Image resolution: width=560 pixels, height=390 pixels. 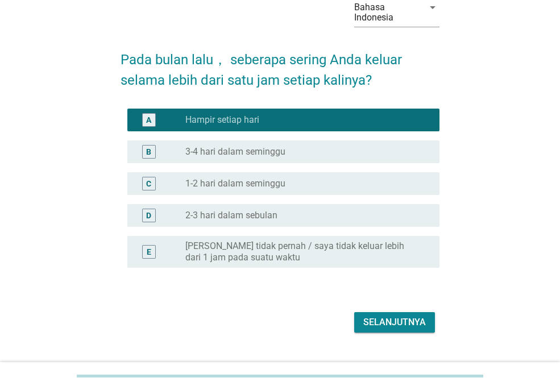 What do you see at coordinates (235, 152) in the screenshot?
I see `label: 3-4 hari dalam seminggu` at bounding box center [235, 152].